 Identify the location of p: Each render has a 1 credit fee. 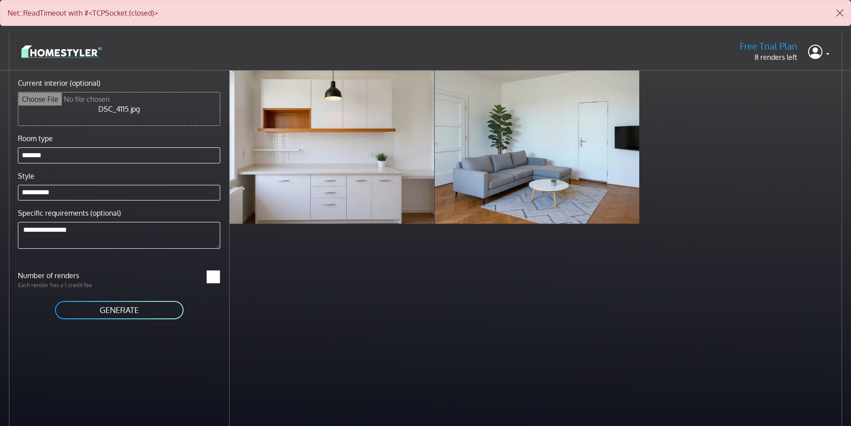
(66, 285).